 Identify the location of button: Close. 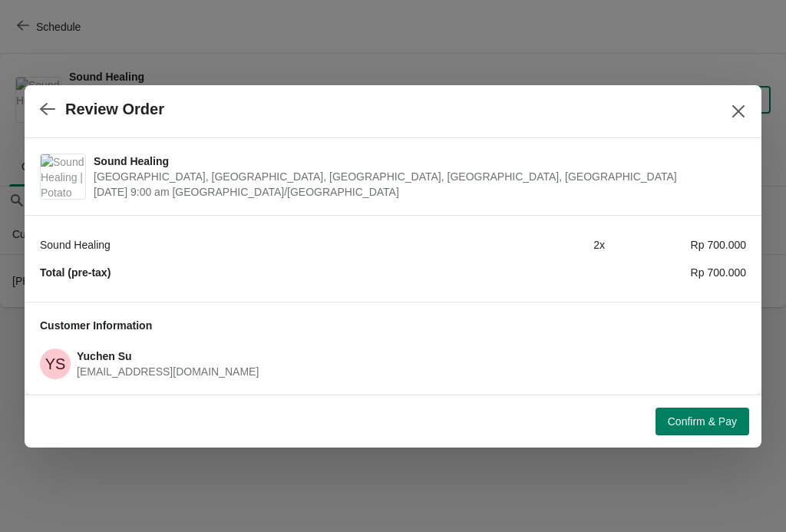
(739, 111).